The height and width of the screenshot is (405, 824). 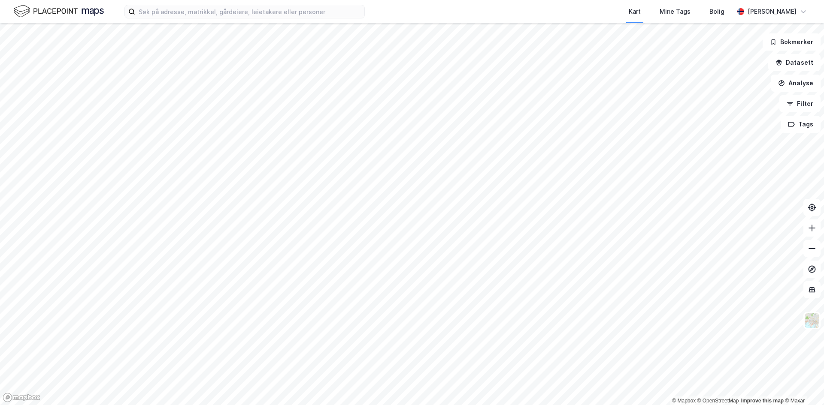 What do you see at coordinates (795, 83) in the screenshot?
I see `button: Analyse` at bounding box center [795, 83].